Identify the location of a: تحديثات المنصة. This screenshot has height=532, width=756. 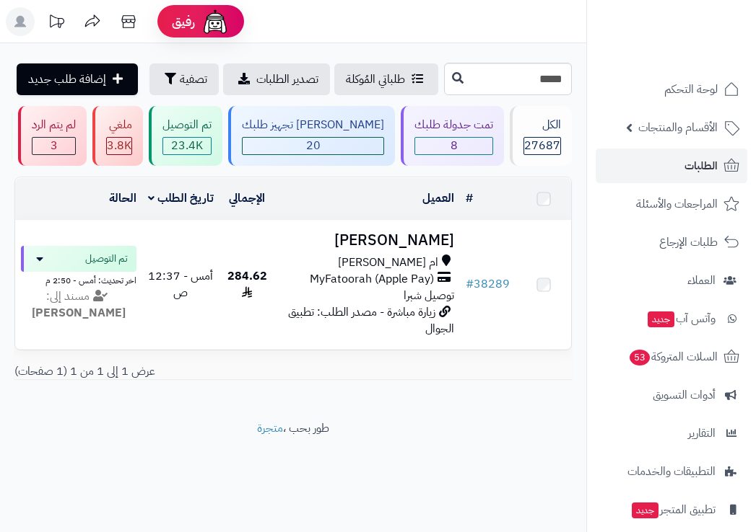
(57, 23).